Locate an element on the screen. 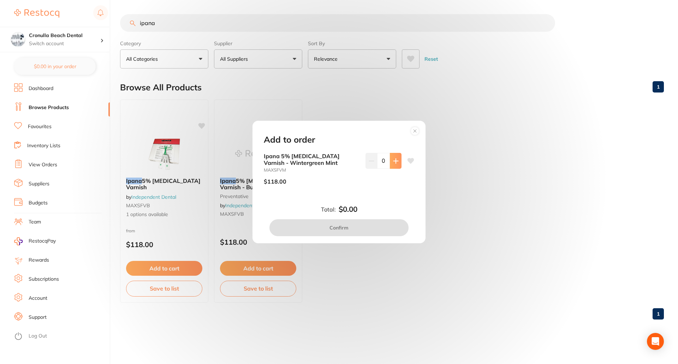 This screenshot has width=678, height=364. p: $118.00 is located at coordinates (275, 181).